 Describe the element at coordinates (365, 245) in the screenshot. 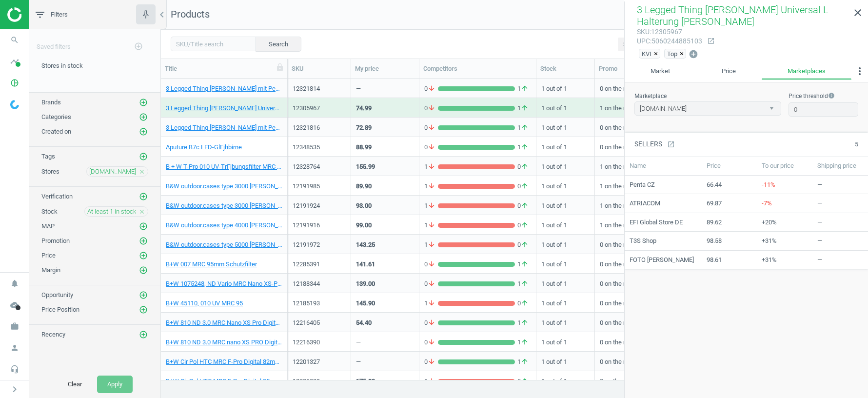

I see `div: 143.25` at that location.